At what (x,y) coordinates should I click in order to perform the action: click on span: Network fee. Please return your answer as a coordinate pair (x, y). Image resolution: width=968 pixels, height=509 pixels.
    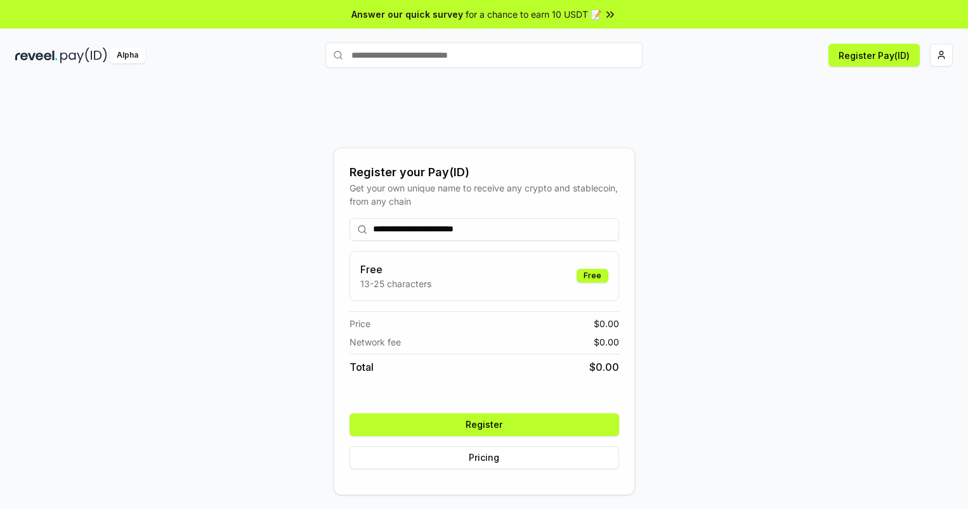
    Looking at the image, I should click on (375, 342).